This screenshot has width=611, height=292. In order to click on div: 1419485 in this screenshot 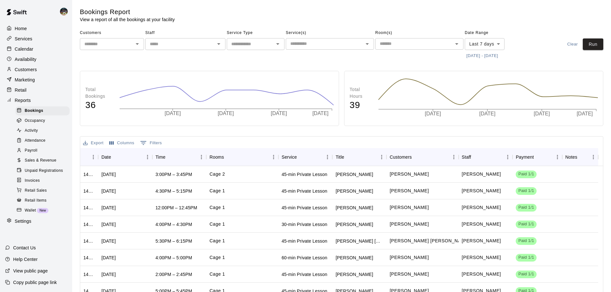, I will do `click(89, 191)`.